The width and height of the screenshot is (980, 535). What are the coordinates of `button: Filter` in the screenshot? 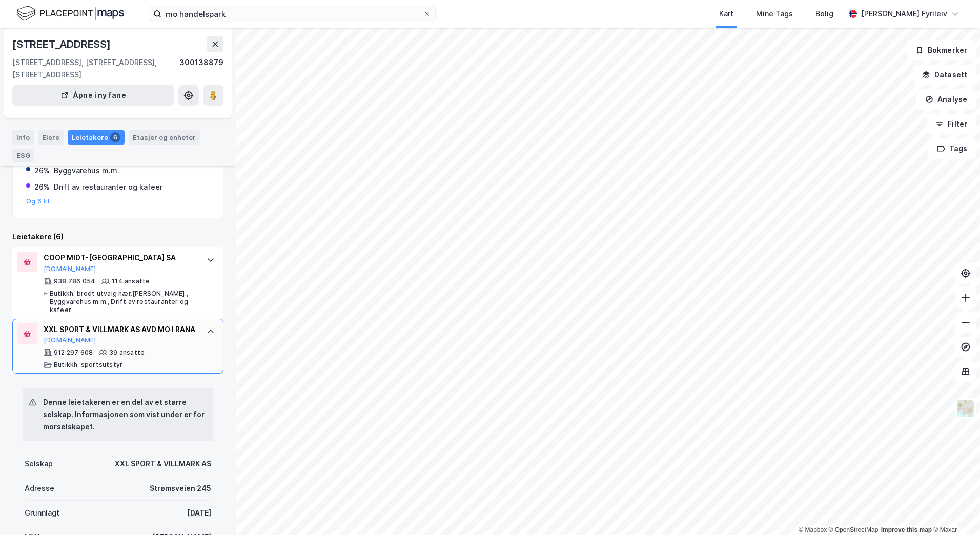 It's located at (952, 124).